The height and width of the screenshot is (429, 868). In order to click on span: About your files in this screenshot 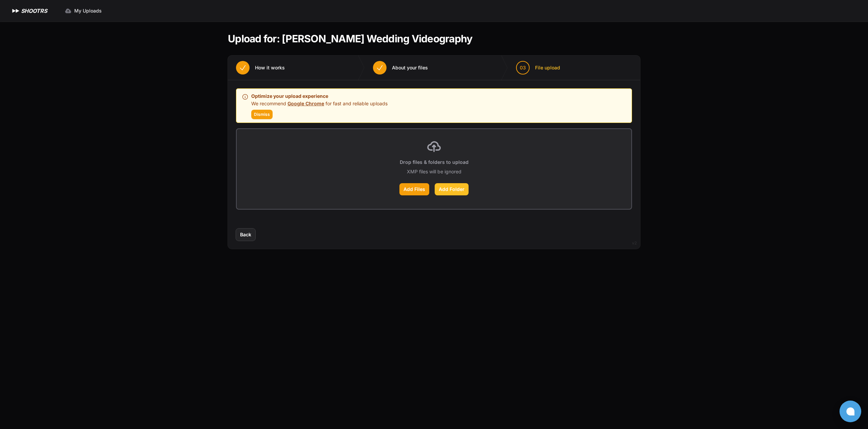, I will do `click(410, 67)`.